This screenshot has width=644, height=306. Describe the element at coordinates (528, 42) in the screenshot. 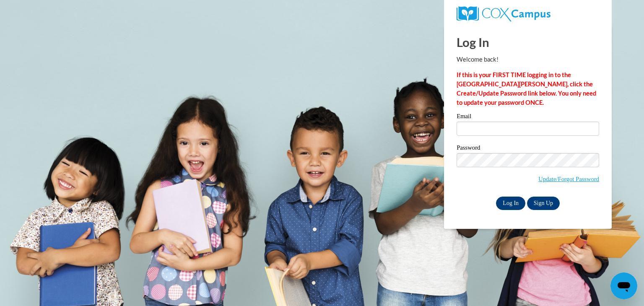

I see `h1: Log In` at that location.